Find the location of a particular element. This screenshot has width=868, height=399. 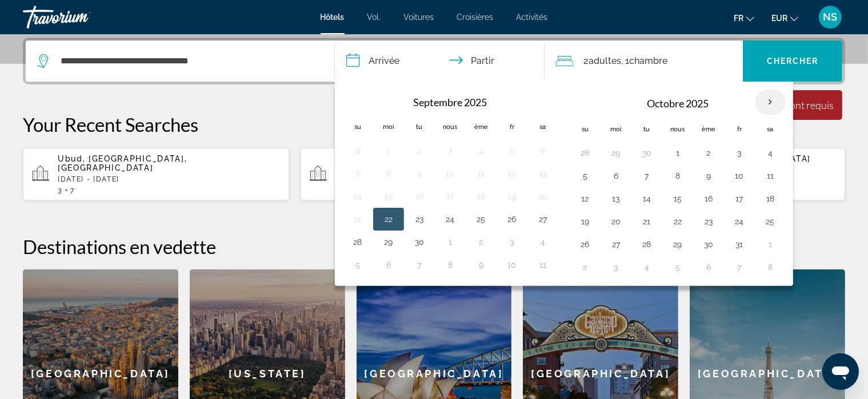

button: Day 19 is located at coordinates (512, 196).